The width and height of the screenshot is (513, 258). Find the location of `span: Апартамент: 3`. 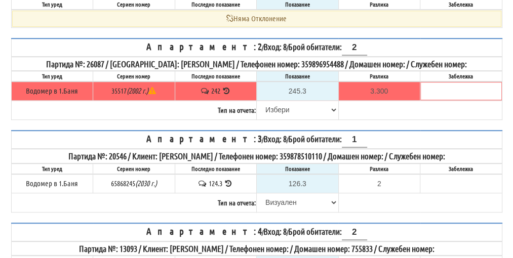

span: Апартамент: 3 is located at coordinates (204, 138).